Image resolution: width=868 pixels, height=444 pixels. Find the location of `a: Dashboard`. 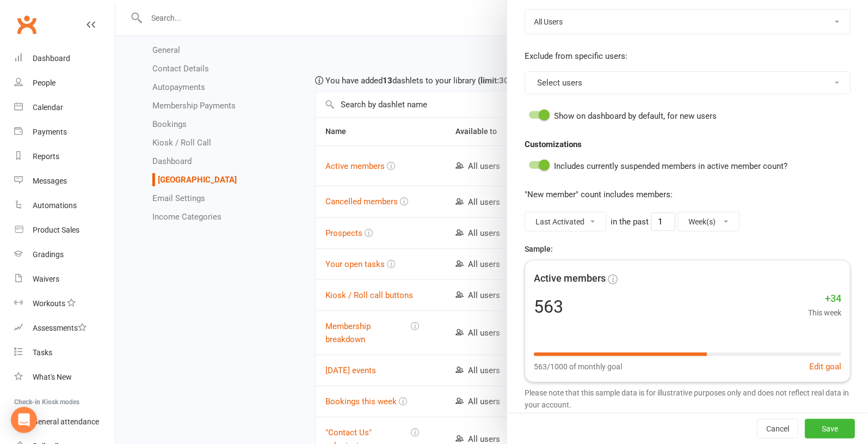

a: Dashboard is located at coordinates (64, 58).